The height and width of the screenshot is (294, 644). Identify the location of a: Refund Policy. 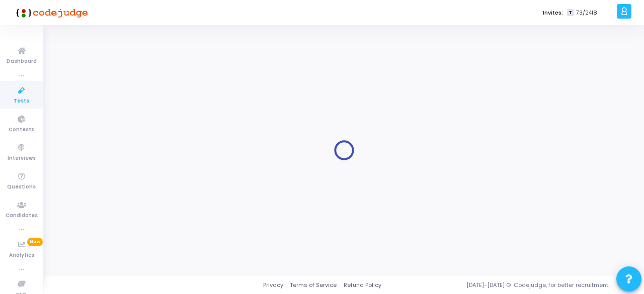
(362, 285).